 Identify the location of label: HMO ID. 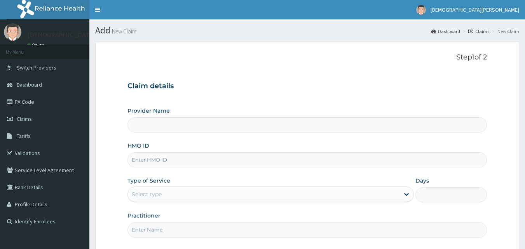
(138, 146).